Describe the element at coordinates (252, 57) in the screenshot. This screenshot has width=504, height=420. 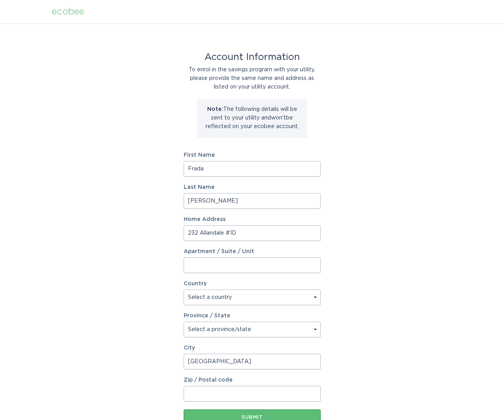
I see `div: Account Information` at that location.